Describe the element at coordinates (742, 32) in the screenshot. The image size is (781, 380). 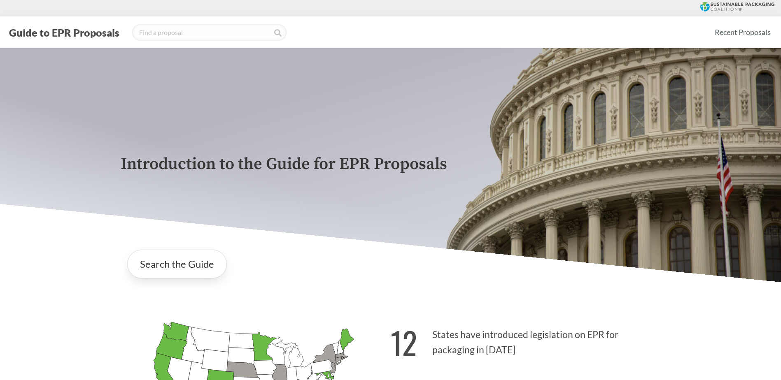
I see `a: Recent Proposals` at that location.